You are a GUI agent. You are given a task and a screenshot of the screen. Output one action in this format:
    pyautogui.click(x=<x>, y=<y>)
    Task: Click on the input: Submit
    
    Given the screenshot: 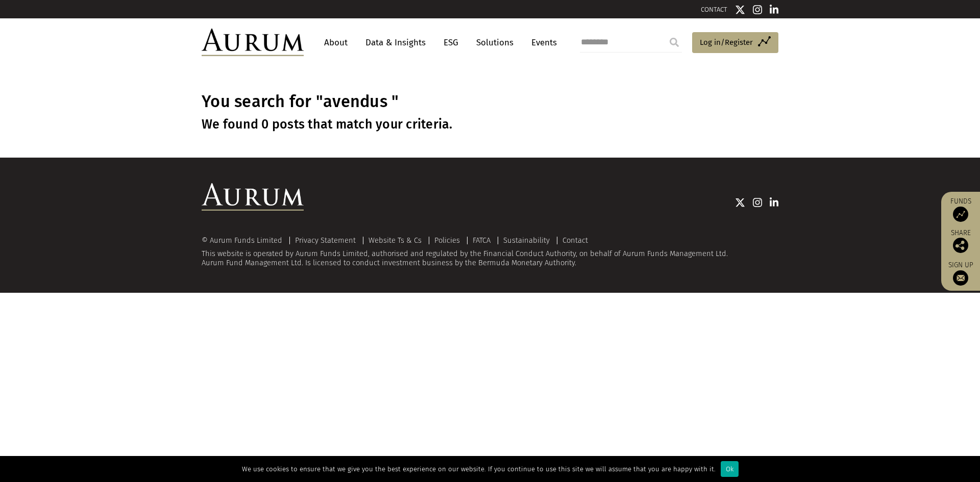 What is the action you would take?
    pyautogui.click(x=674, y=42)
    